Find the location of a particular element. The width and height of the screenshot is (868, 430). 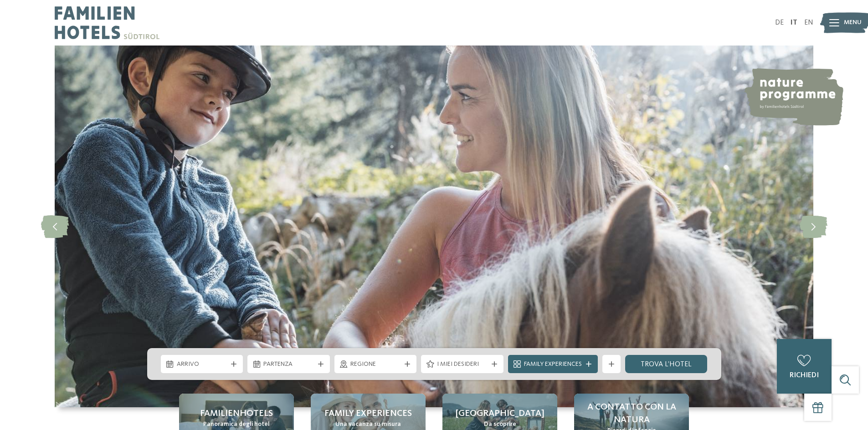

a: nature programme by Familienhotels Südtirol is located at coordinates (793, 97).